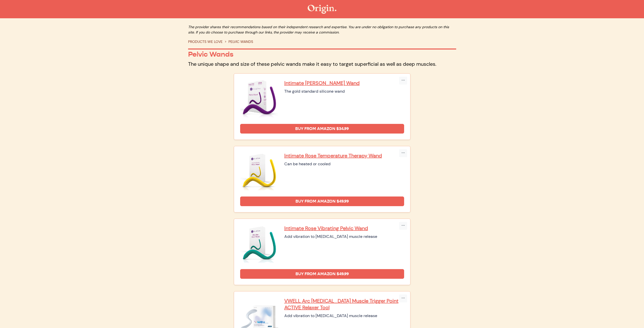  Describe the element at coordinates (345, 91) in the screenshot. I see `div: The gold standard silicone wand` at that location.